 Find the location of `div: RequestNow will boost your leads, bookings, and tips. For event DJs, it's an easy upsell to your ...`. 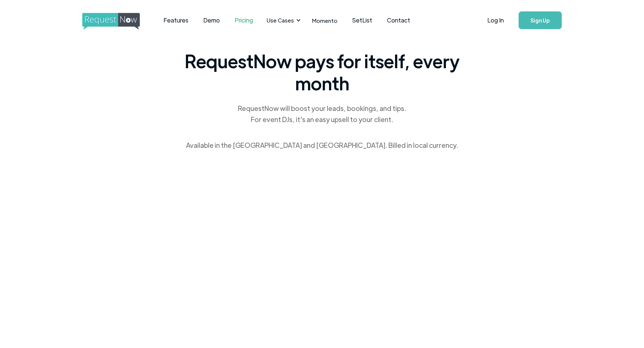

div: RequestNow will boost your leads, bookings, and tips. For event DJs, it's an easy upsell to your ... is located at coordinates (322, 114).